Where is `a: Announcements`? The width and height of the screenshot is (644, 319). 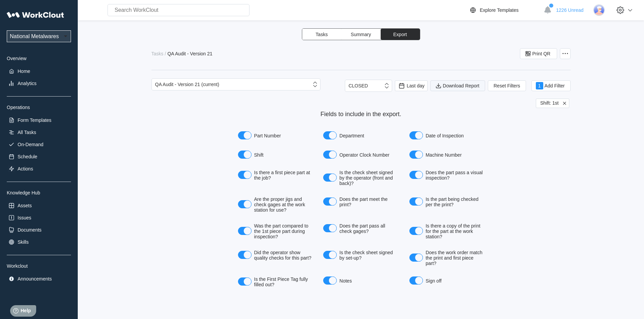
a: Announcements is located at coordinates (39, 279).